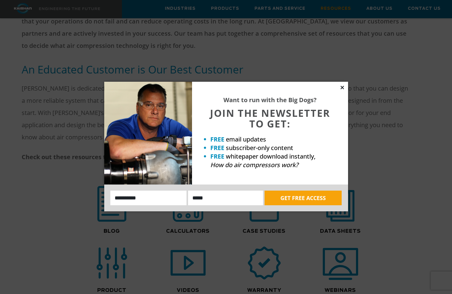 This screenshot has height=294, width=452. What do you see at coordinates (148, 198) in the screenshot?
I see `input: Name:` at bounding box center [148, 198].